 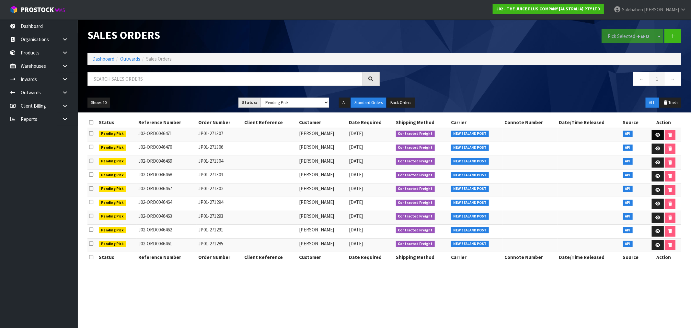 What do you see at coordinates (220, 245) in the screenshot?
I see `td: JP01-271285` at bounding box center [220, 245].